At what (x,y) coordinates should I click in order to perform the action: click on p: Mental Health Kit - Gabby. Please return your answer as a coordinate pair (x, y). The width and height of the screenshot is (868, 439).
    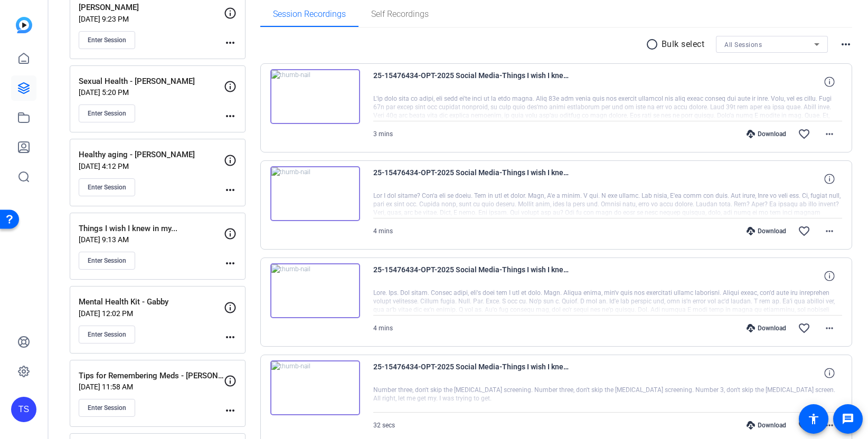
    Looking at the image, I should click on (151, 302).